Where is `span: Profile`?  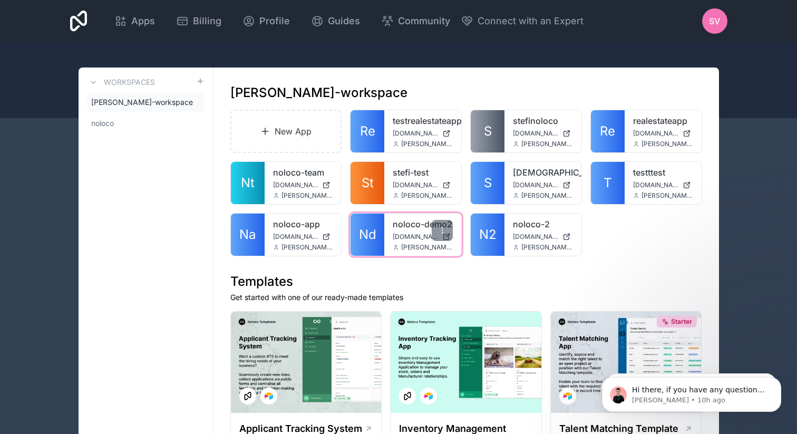 span: Profile is located at coordinates (275, 21).